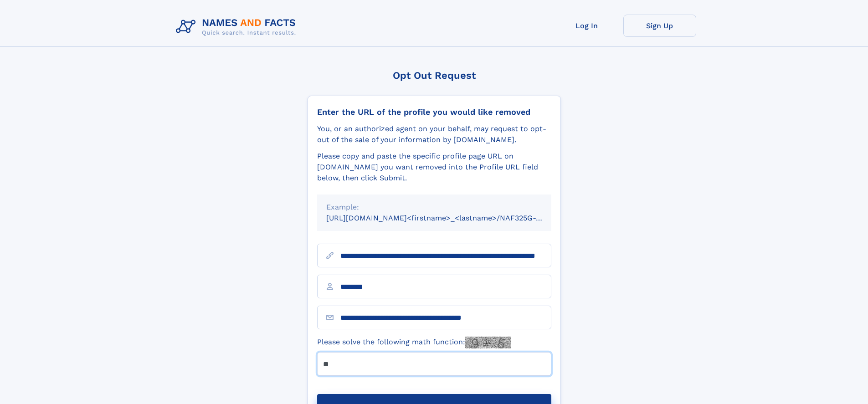 The width and height of the screenshot is (868, 404). I want to click on div: Opt Out Request, so click(435, 75).